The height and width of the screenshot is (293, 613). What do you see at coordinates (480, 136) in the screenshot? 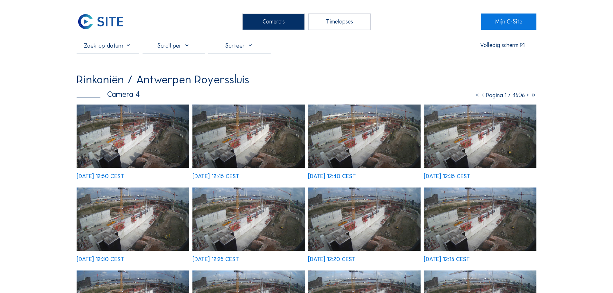
I see `img: image_53727408` at bounding box center [480, 136].